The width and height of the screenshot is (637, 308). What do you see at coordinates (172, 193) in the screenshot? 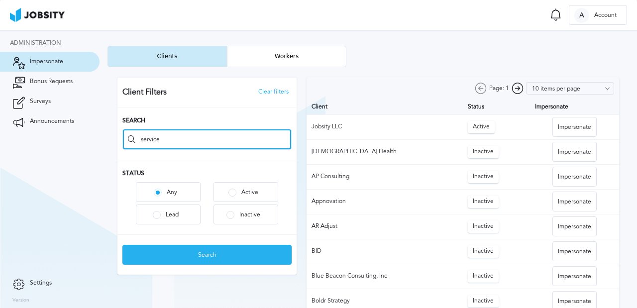
I see `div: Any` at bounding box center [172, 193].